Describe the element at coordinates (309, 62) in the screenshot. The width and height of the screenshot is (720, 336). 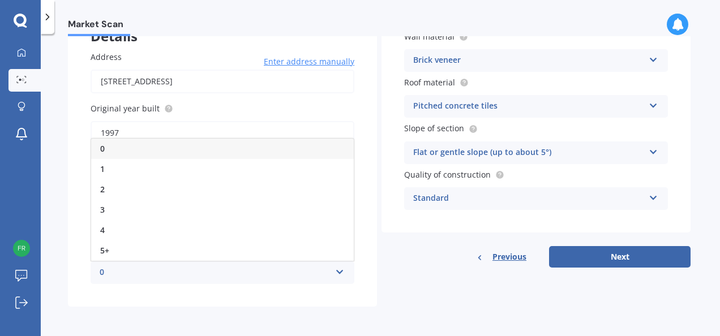
I see `span: Enter address manually` at that location.